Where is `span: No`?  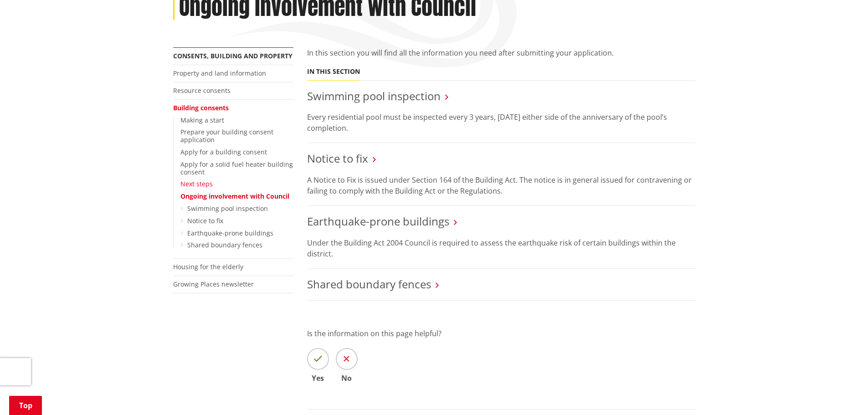 span: No is located at coordinates (347, 378).